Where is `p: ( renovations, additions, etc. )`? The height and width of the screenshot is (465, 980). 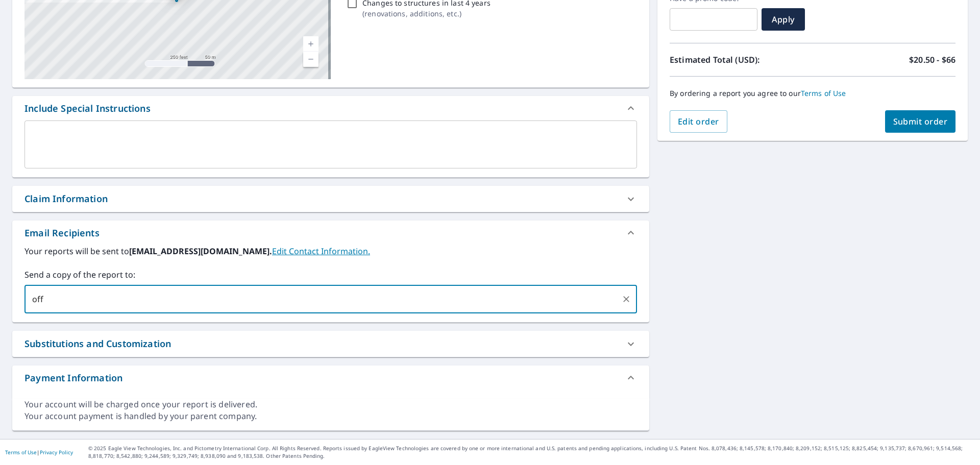 p: ( renovations, additions, etc. ) is located at coordinates (426, 14).